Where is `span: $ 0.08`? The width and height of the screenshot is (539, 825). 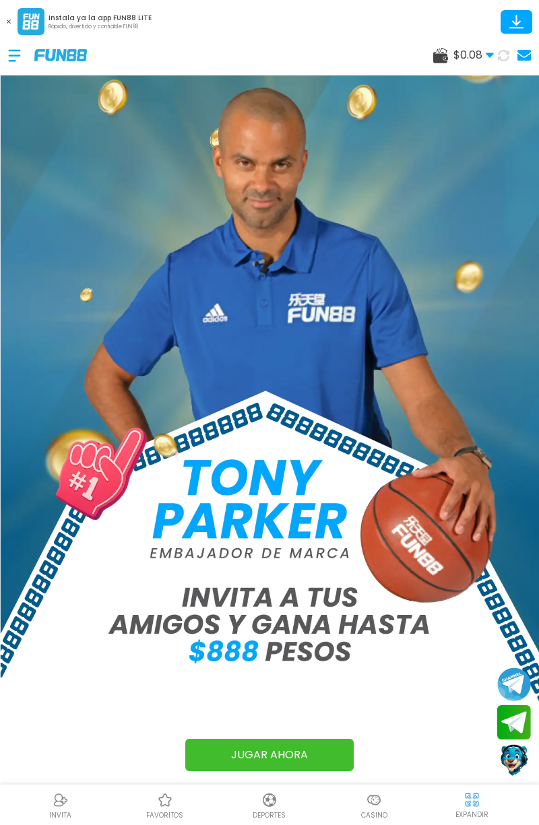
span: $ 0.08 is located at coordinates (473, 55).